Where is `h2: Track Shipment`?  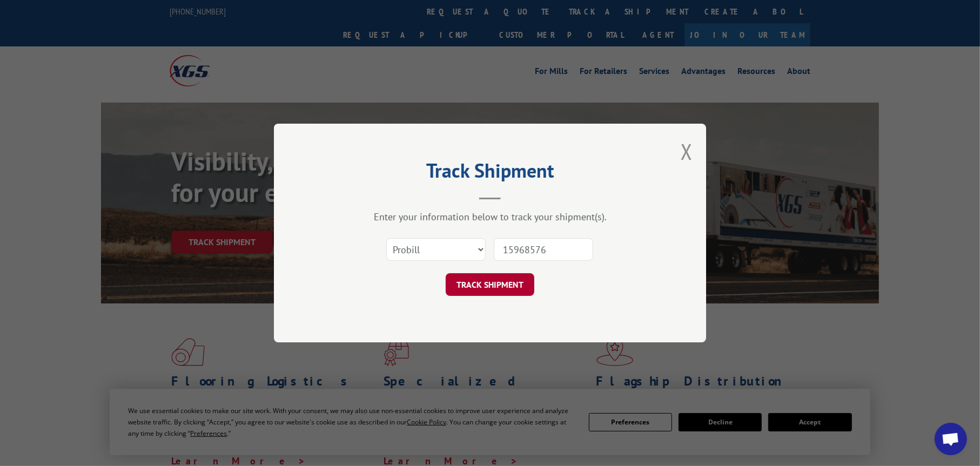
h2: Track Shipment is located at coordinates (490, 173).